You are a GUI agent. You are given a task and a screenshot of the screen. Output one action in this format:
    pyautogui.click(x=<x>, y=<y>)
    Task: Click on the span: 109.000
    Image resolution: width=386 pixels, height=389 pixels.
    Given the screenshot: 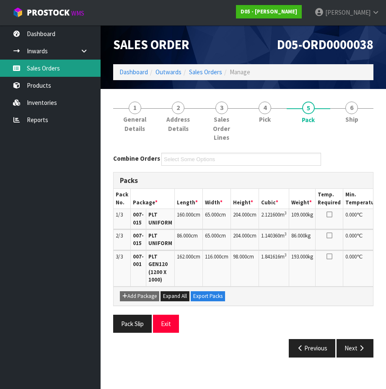 What is the action you would take?
    pyautogui.click(x=299, y=214)
    